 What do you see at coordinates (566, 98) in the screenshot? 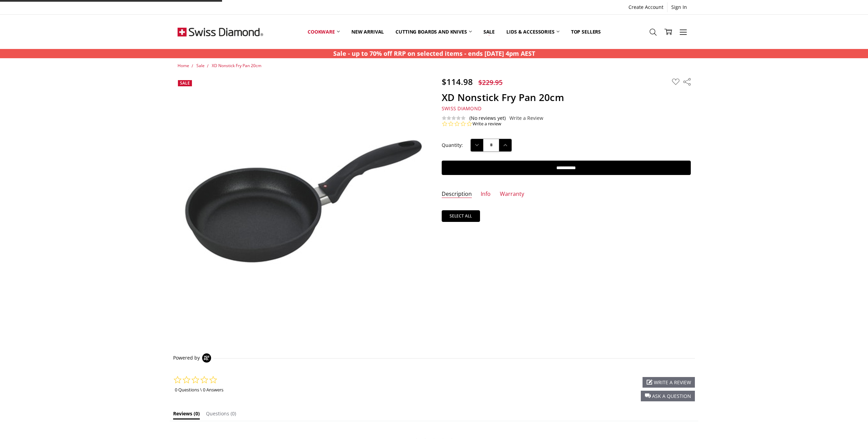
I see `h1: XD Nonstick Fry Pan 20cm` at bounding box center [566, 98].